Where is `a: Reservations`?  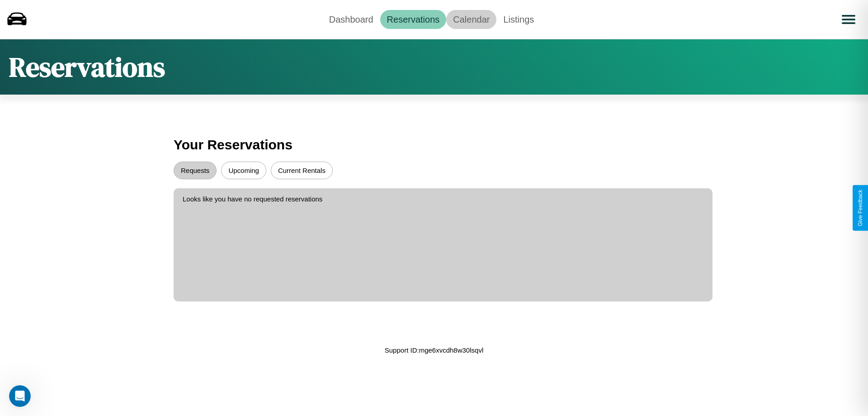 a: Reservations is located at coordinates (413, 20).